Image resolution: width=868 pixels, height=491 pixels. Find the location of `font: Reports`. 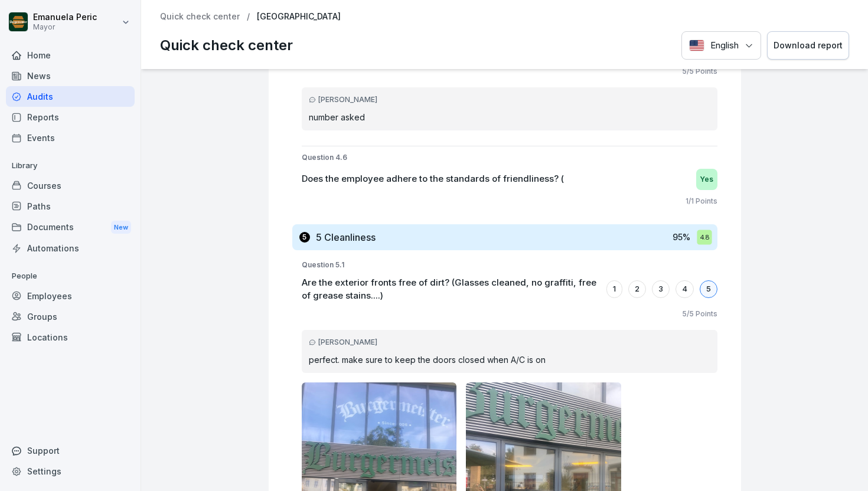

font: Reports is located at coordinates (43, 117).